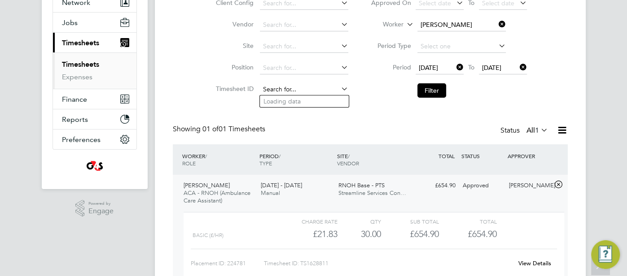  Describe the element at coordinates (95, 43) in the screenshot. I see `button: Timesheets` at that location.